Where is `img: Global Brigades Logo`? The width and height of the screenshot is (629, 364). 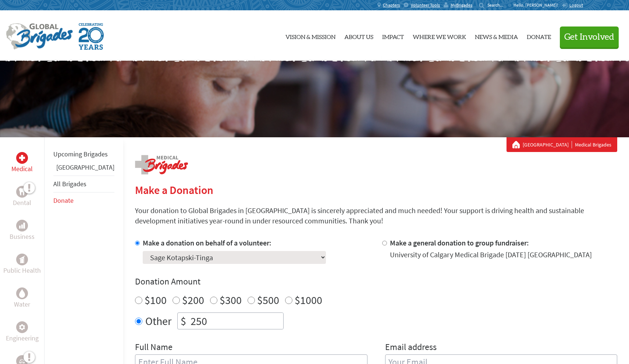
img: Global Brigades Logo is located at coordinates (40, 36).